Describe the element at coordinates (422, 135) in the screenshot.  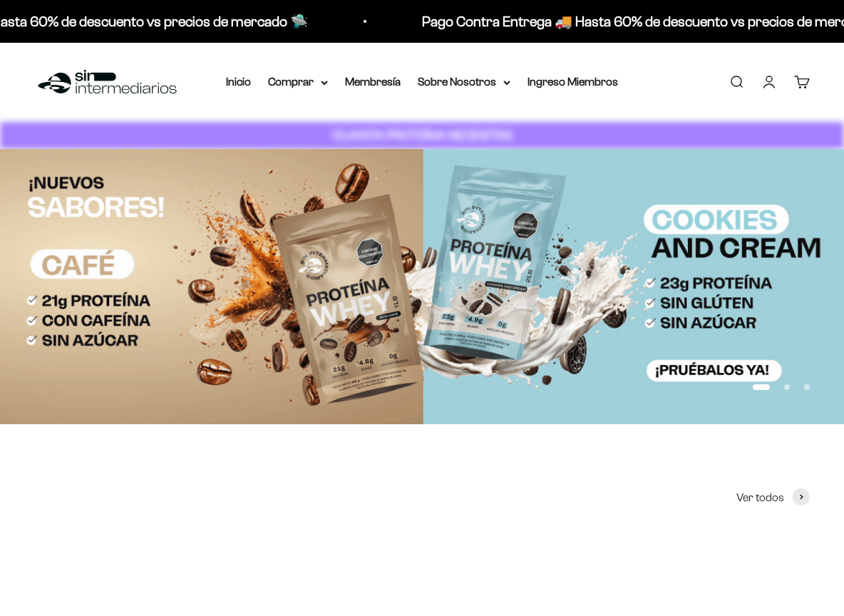
I see `strong: CUANTA PROTEÍNA NECESITAS` at that location.